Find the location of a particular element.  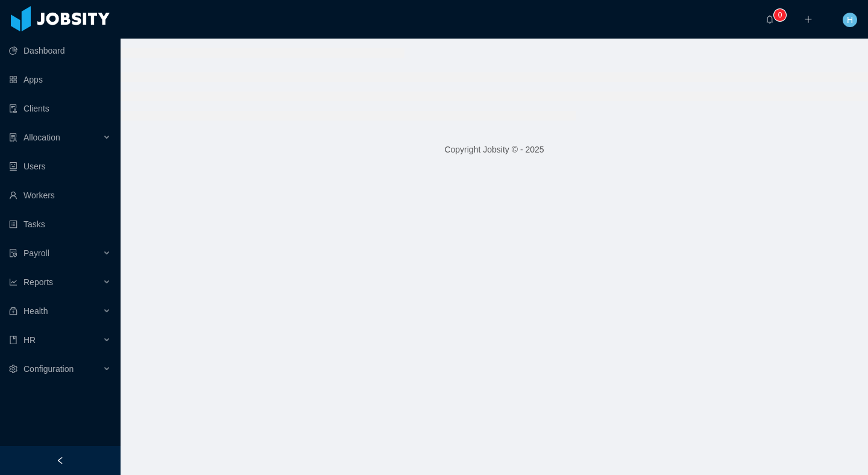

i: icon: line-chart is located at coordinates (14, 282).